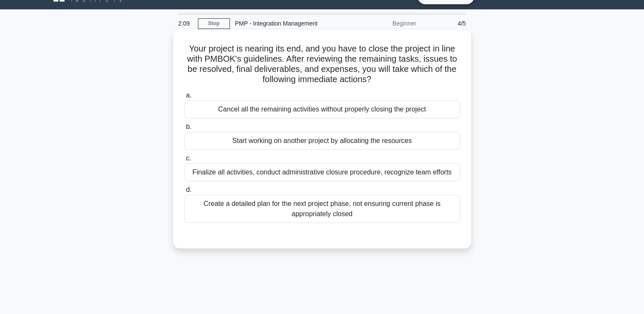  Describe the element at coordinates (322, 64) in the screenshot. I see `h5: Your project is nearing its end, and you have to close the project in line with PMBOK's guideline...` at that location.